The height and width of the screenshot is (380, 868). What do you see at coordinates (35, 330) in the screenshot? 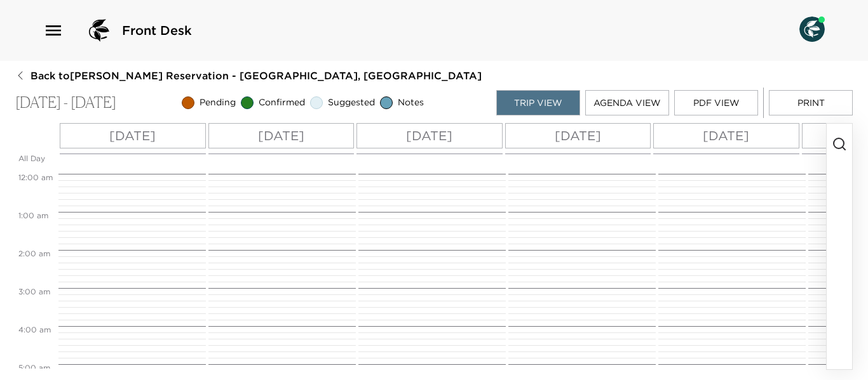
I see `span: 4:00 AM` at bounding box center [35, 330].